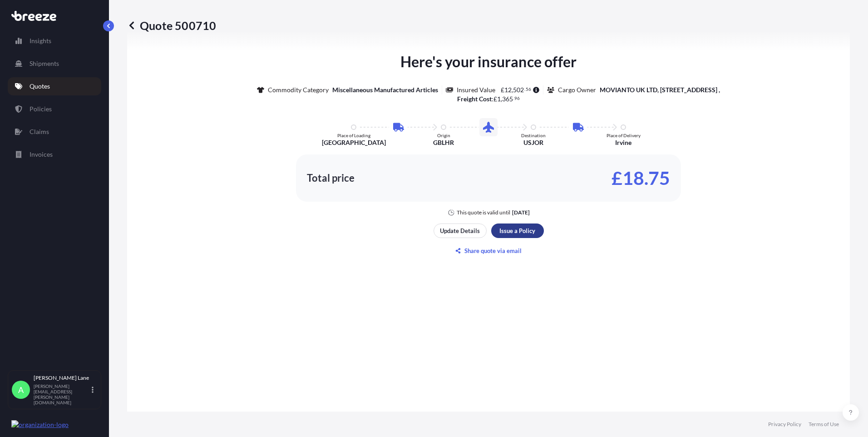 This screenshot has height=437, width=868. I want to click on p: USJOR, so click(533, 142).